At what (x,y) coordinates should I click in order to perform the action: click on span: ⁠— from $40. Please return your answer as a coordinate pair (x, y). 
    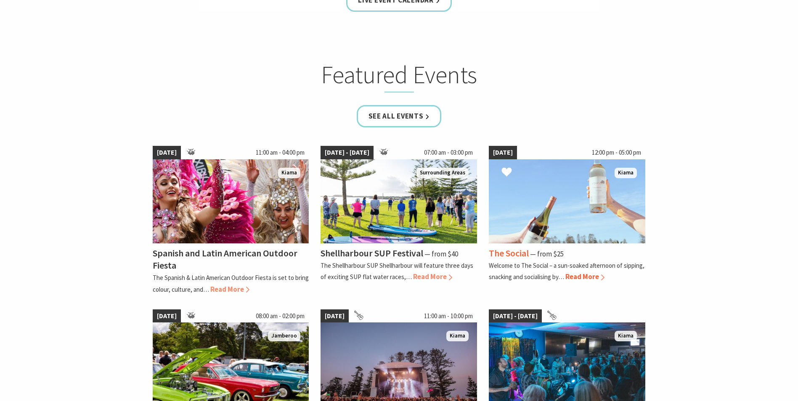
    Looking at the image, I should click on (441, 254).